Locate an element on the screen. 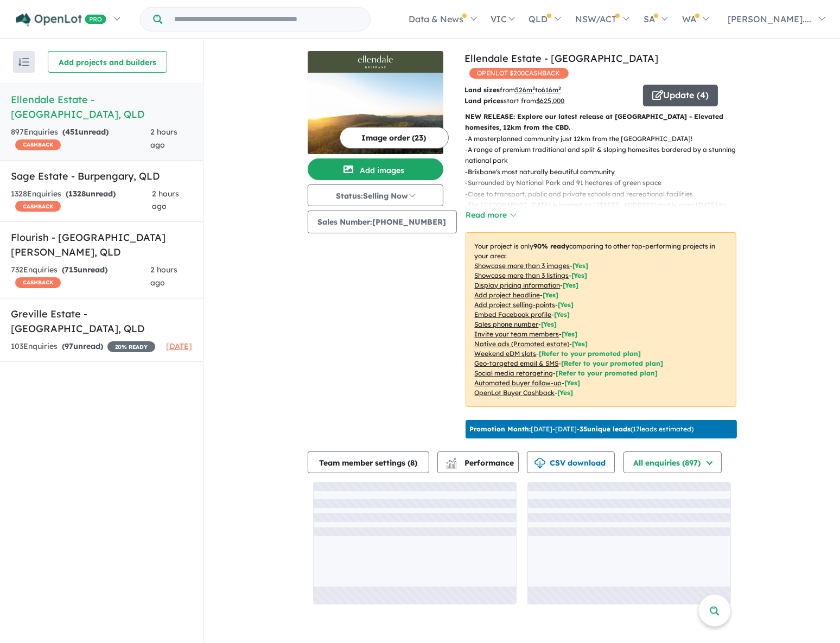  a: Ellendale Estate - Upper Kedron LogoEllendale Estate - Upper Kedron is located at coordinates (375, 103).